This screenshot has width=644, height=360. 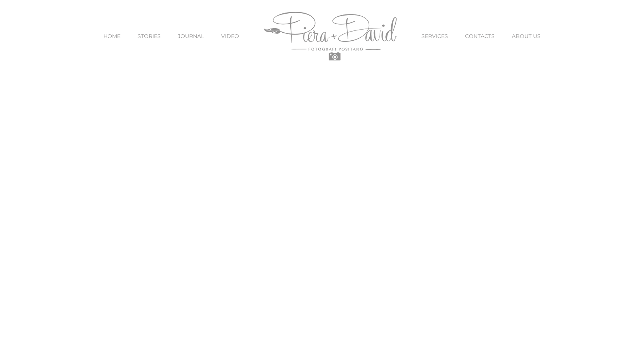 I want to click on a: HOME, so click(x=112, y=36).